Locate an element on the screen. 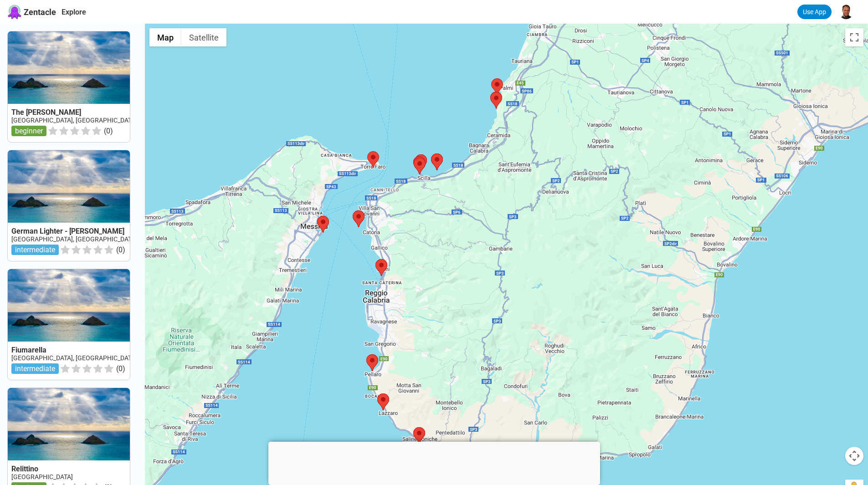 This screenshot has width=868, height=485. img: Zentacle logo is located at coordinates (14, 12).